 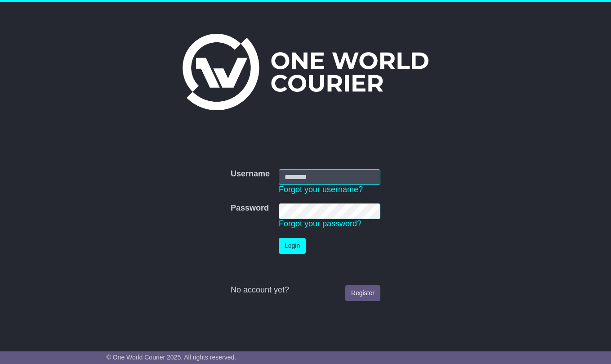 What do you see at coordinates (250, 174) in the screenshot?
I see `label: Username` at bounding box center [250, 174].